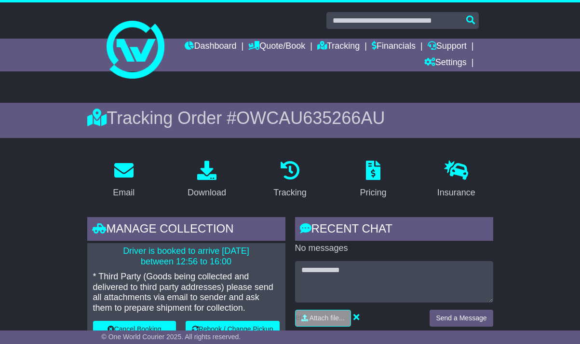 The width and height of the screenshot is (580, 344). I want to click on div: Download, so click(207, 192).